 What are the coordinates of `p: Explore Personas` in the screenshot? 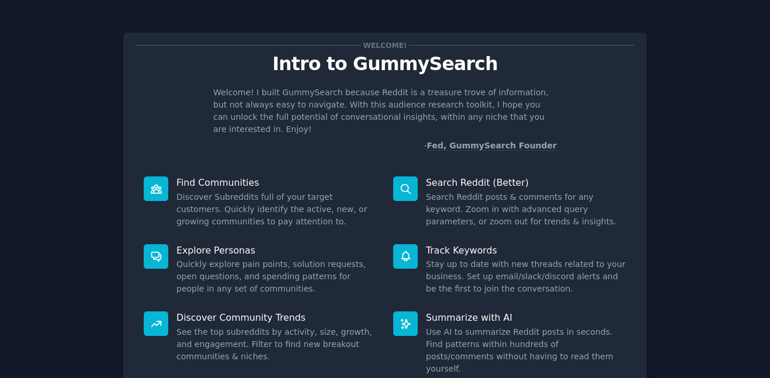 It's located at (276, 250).